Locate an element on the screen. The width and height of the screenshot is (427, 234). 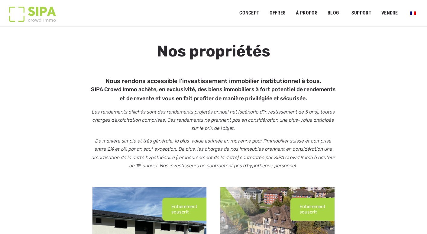
em: De manière simple et très générale, la plus-value estimée en moyenne pour l’immobilier suisse et ... is located at coordinates (213, 153).